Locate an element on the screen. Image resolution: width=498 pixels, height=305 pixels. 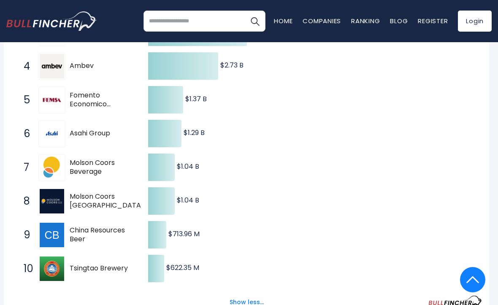
a: Ranking is located at coordinates (365, 21).